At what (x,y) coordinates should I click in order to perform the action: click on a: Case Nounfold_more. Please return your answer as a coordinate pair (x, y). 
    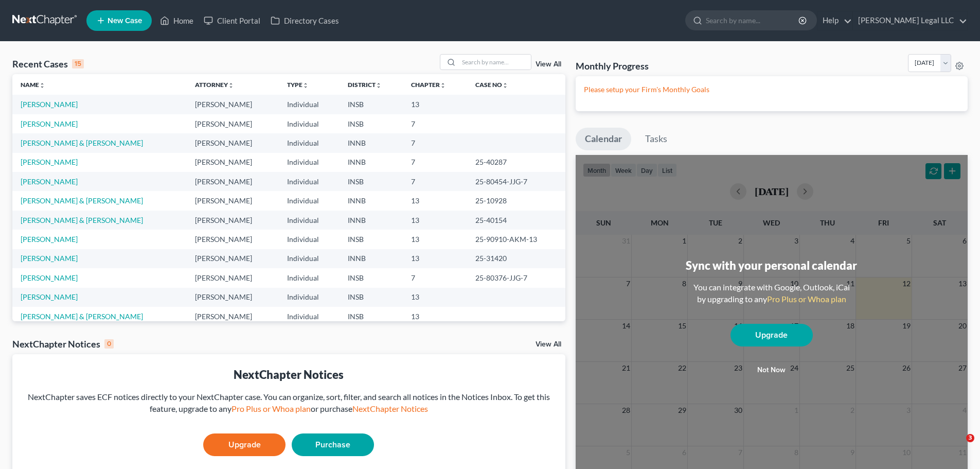
    Looking at the image, I should click on (492, 85).